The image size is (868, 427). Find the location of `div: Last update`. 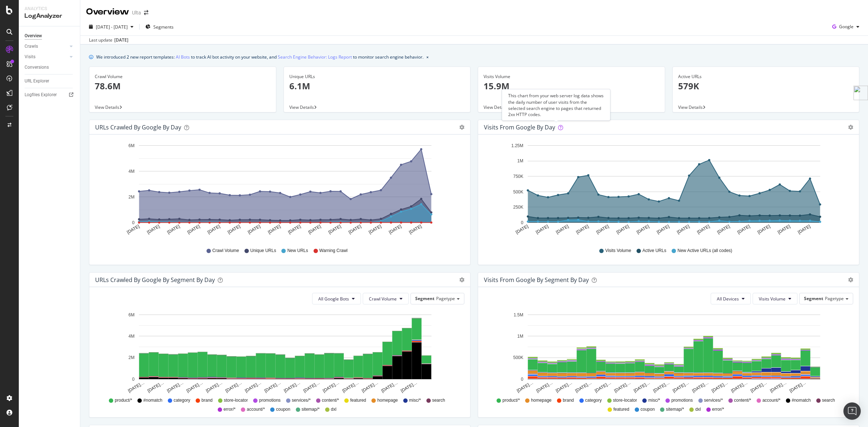

div: Last update is located at coordinates (108, 40).